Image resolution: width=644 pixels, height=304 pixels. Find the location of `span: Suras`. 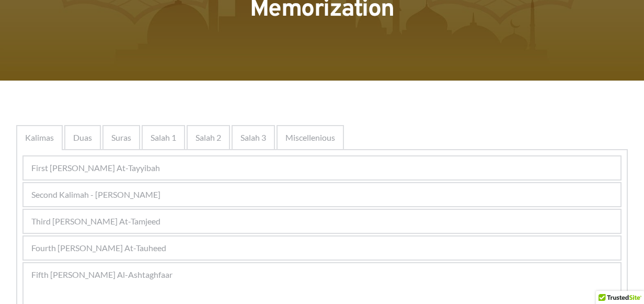

span: Suras is located at coordinates (121, 138).